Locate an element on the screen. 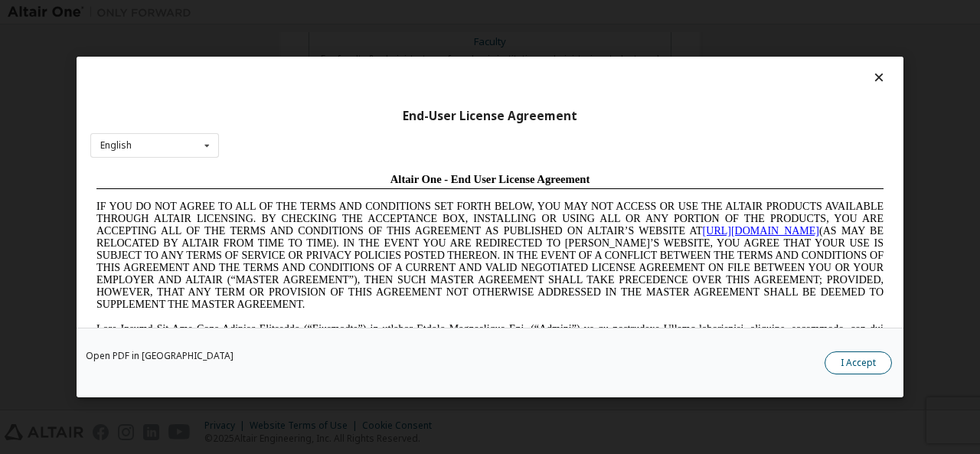 The height and width of the screenshot is (454, 980). span: Altair One - End User License Agreement is located at coordinates (400, 12).